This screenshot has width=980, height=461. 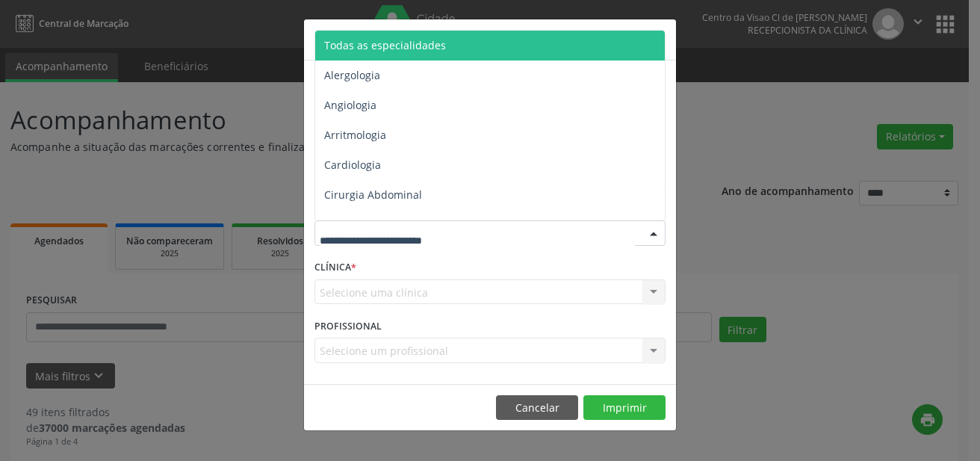 What do you see at coordinates (373, 194) in the screenshot?
I see `span: Cirurgia Abdominal` at bounding box center [373, 194].